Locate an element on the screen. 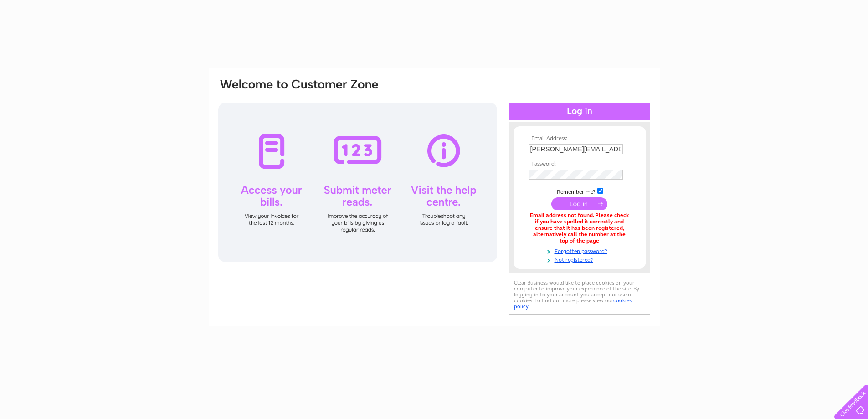 The image size is (868, 419). div: Email address not found. Please check if you have spelled it correctly and ensure that it has bee... is located at coordinates (580, 228).